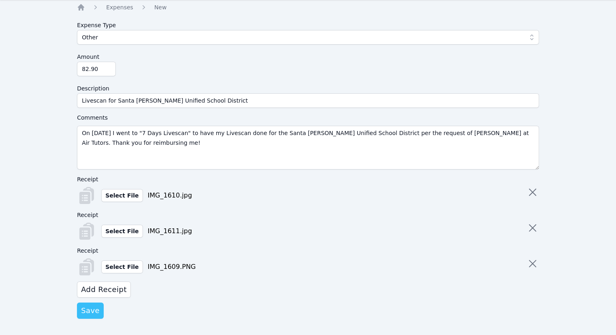  I want to click on label: Comments, so click(308, 118).